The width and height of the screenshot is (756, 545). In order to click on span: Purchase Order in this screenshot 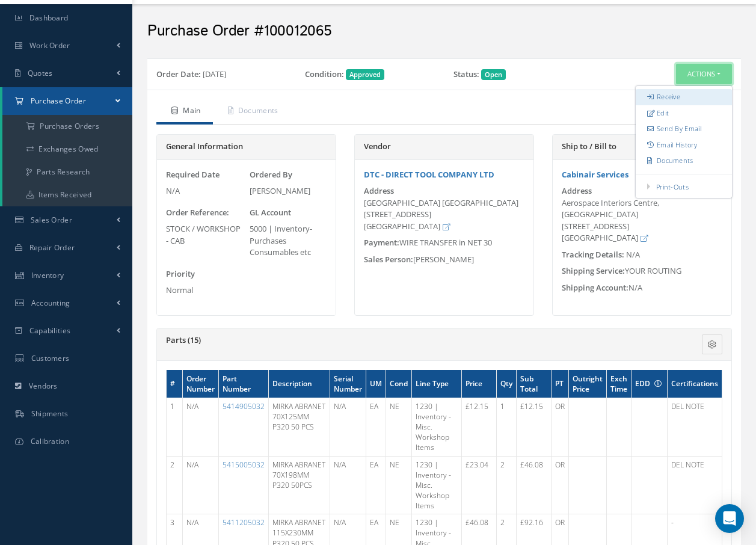, I will do `click(59, 100)`.